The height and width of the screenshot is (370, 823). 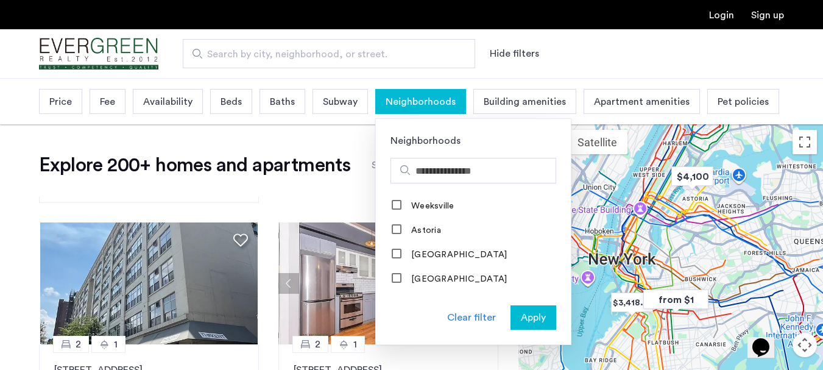 What do you see at coordinates (483, 171) in the screenshot?
I see `input: Search hoods` at bounding box center [483, 171].